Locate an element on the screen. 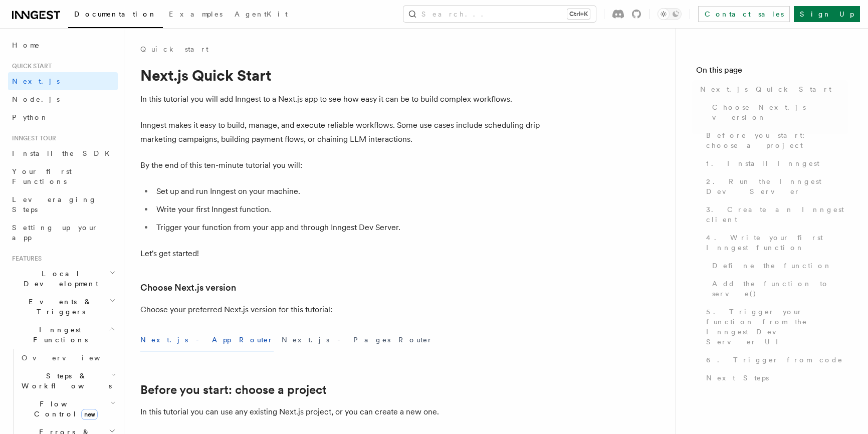  a: Leveraging Steps is located at coordinates (63, 204).